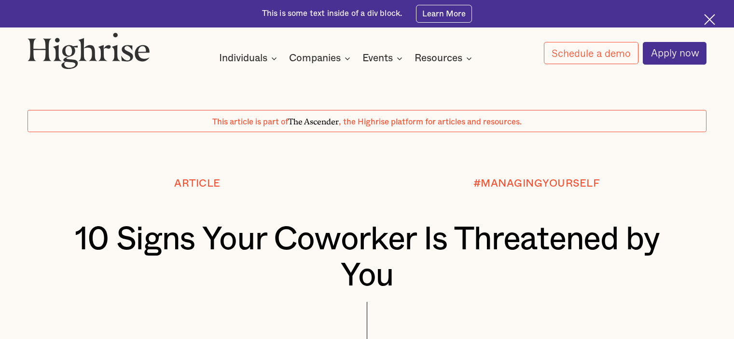  I want to click on span: This article is part of, so click(250, 122).